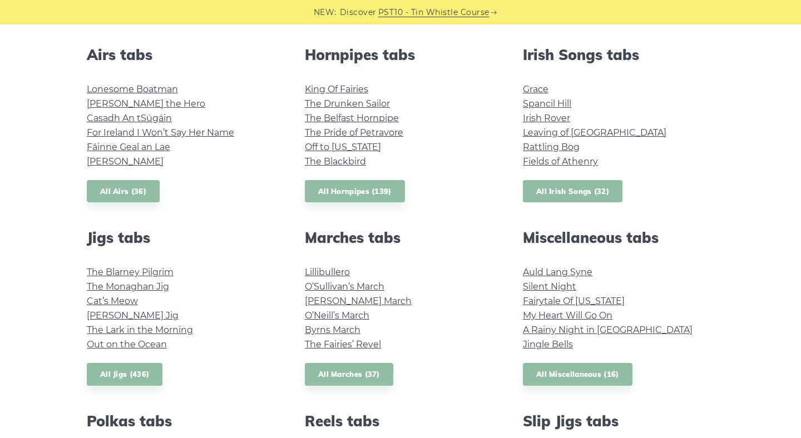 This screenshot has width=801, height=438. What do you see at coordinates (132, 89) in the screenshot?
I see `a: Lonesome Boatman` at bounding box center [132, 89].